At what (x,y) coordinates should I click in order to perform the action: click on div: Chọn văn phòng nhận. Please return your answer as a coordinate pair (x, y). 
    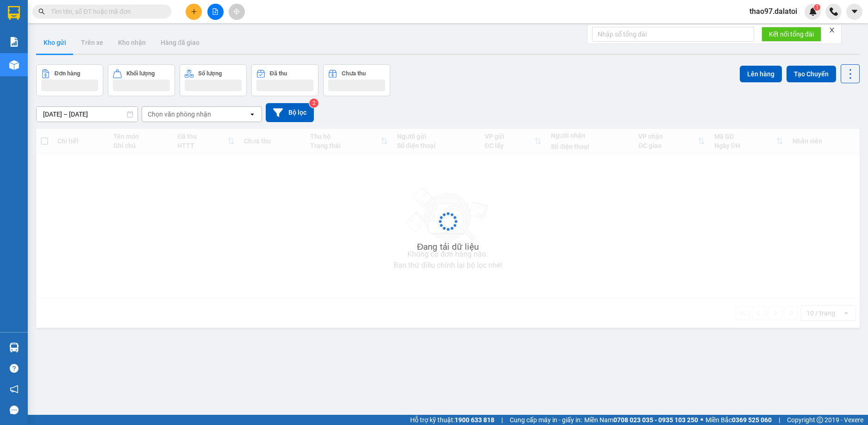
    Looking at the image, I should click on (179, 114).